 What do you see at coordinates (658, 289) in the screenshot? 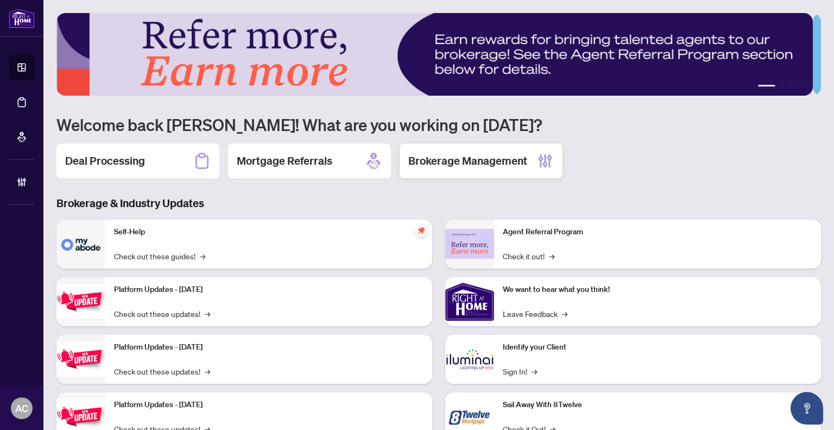
I see `p: We want to hear what you think!` at bounding box center [658, 289].